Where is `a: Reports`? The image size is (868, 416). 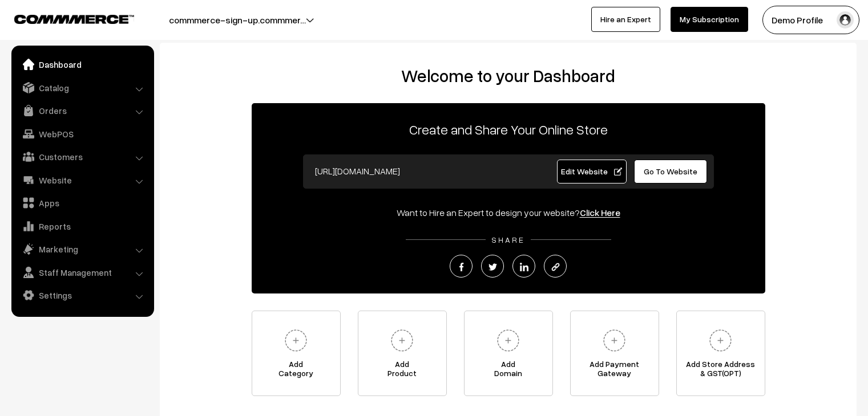
a: Reports is located at coordinates (82, 227).